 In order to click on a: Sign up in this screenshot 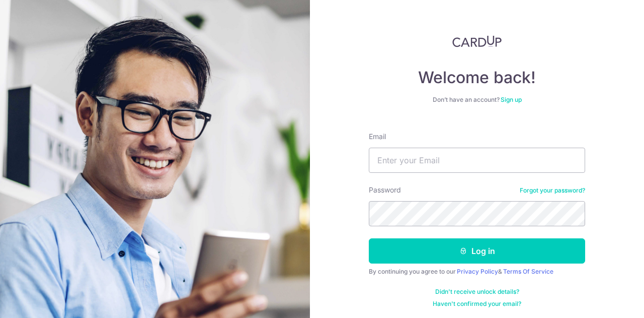, I will do `click(511, 99)`.